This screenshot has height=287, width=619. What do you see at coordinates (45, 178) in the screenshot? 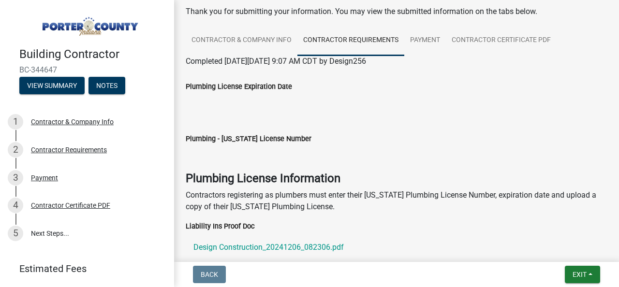
I see `div: Payment` at bounding box center [45, 178].